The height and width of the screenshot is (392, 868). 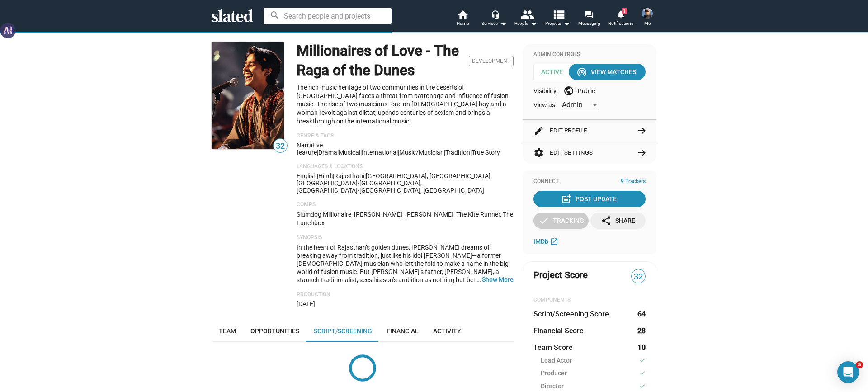 What do you see at coordinates (589, 130) in the screenshot?
I see `button: Edit Profile` at bounding box center [589, 130].